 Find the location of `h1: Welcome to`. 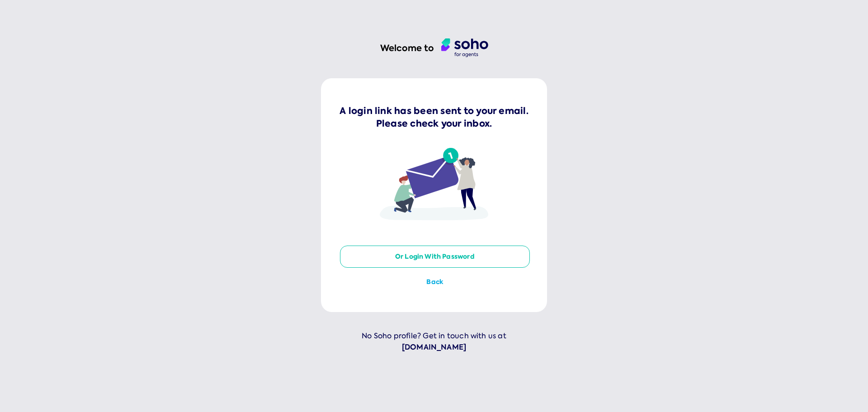

h1: Welcome to is located at coordinates (407, 48).